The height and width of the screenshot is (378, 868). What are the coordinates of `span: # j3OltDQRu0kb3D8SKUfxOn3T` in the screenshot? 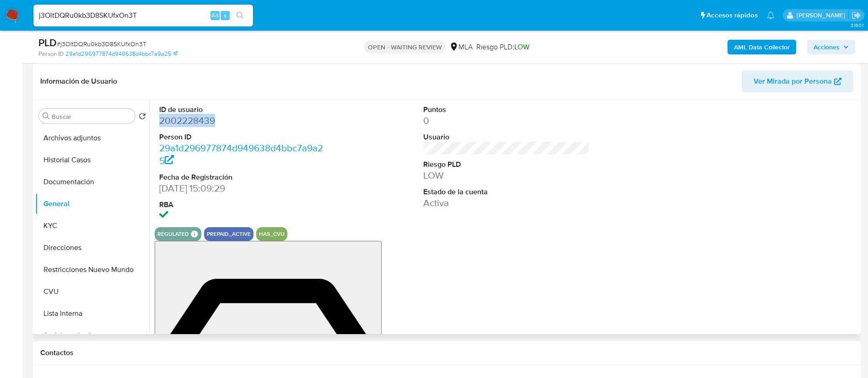 It's located at (101, 44).